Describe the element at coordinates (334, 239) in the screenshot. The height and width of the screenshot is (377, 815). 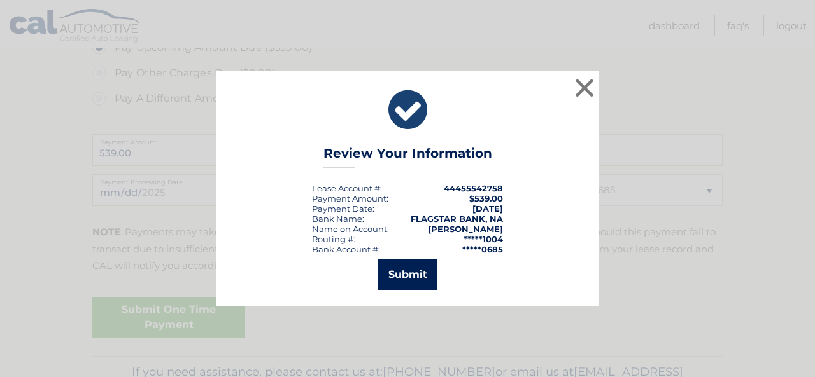
I see `div: Routing #:` at that location.